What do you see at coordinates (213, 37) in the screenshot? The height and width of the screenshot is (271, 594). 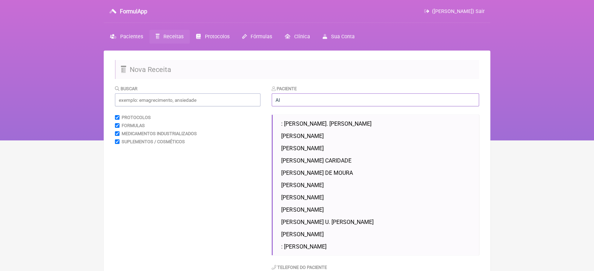 I see `a: Protocolos` at bounding box center [213, 37].